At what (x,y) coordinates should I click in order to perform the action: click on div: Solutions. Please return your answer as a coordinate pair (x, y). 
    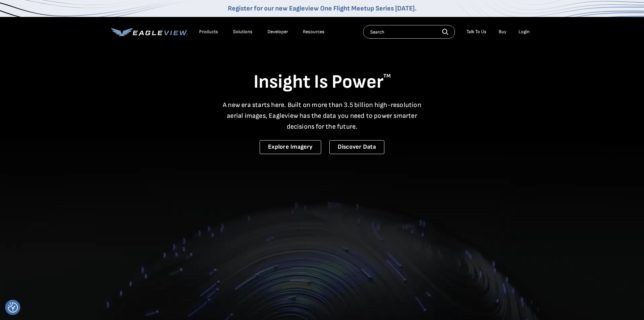
    Looking at the image, I should click on (242, 32).